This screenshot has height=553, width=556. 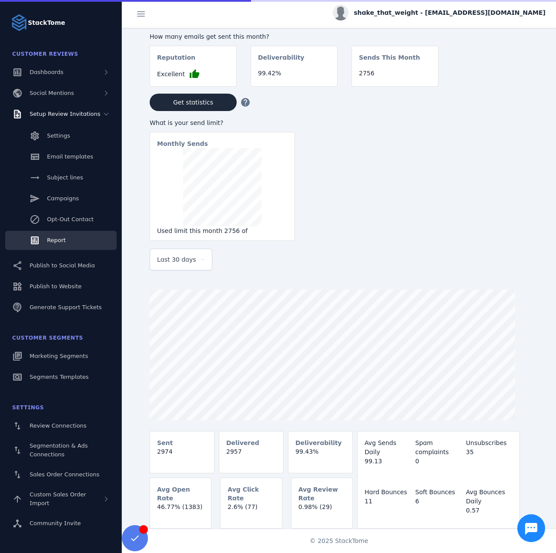 I want to click on div: Unsubscribes, so click(x=489, y=443).